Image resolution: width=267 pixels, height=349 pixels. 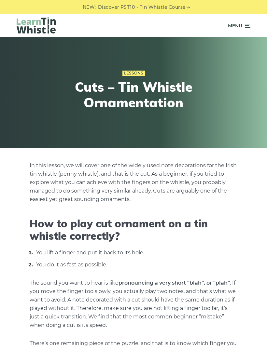 What do you see at coordinates (36, 25) in the screenshot?
I see `img: LearnTinWhistle.com` at bounding box center [36, 25].